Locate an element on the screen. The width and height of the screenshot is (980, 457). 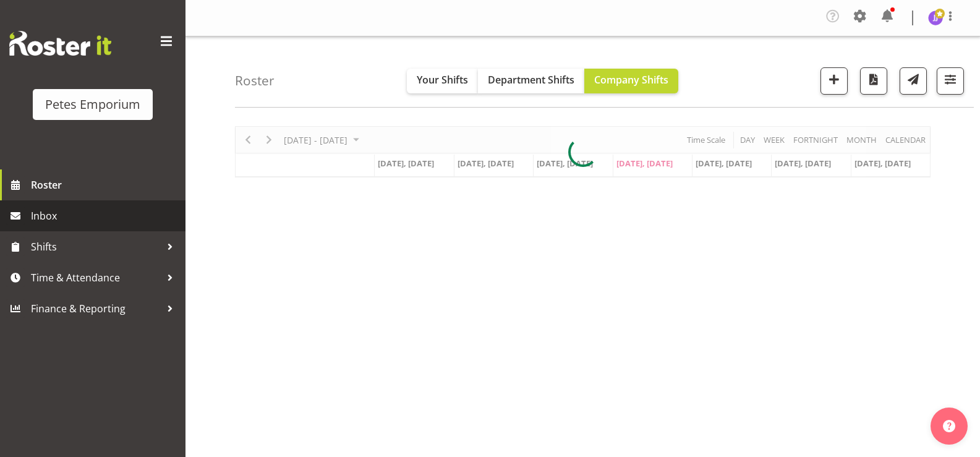
button: Send a list of all shifts for the selected filtered period to all rostered employees. is located at coordinates (913, 81).